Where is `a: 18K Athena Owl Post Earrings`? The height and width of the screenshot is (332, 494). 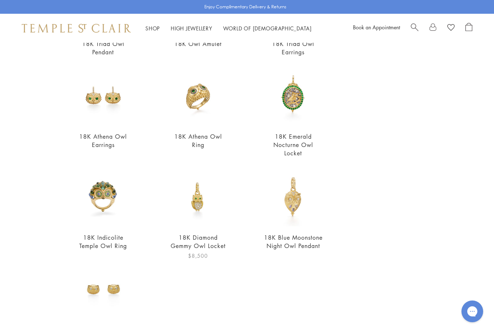 a: 18K Athena Owl Post Earrings is located at coordinates (103, 289).